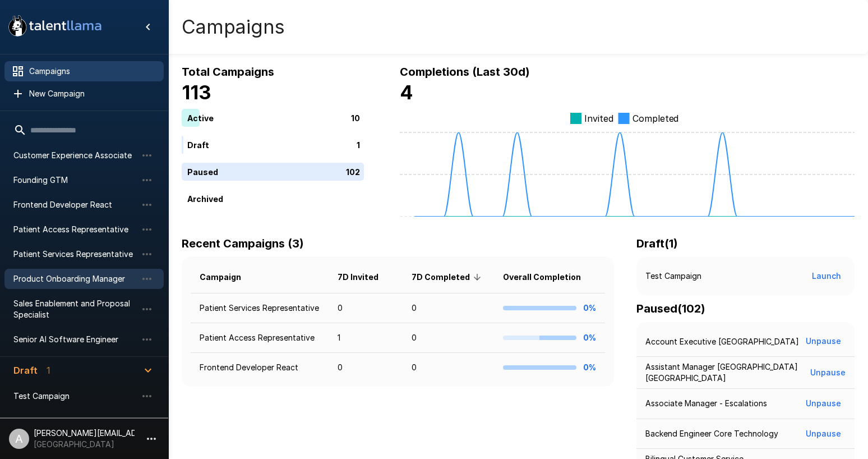  What do you see at coordinates (712, 433) in the screenshot?
I see `p: Backend Engineer Core Technology` at bounding box center [712, 433].